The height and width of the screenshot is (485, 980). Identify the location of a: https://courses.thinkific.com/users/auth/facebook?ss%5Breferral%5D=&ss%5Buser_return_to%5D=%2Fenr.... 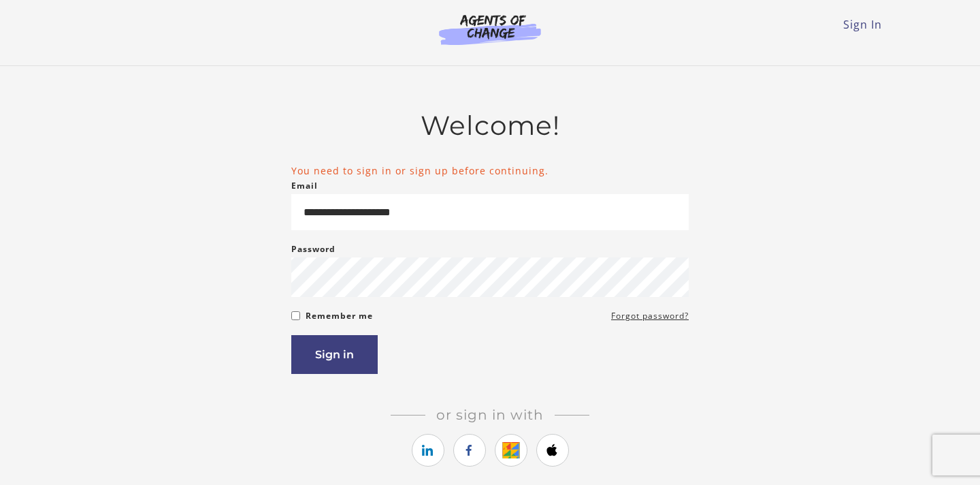
(470, 450).